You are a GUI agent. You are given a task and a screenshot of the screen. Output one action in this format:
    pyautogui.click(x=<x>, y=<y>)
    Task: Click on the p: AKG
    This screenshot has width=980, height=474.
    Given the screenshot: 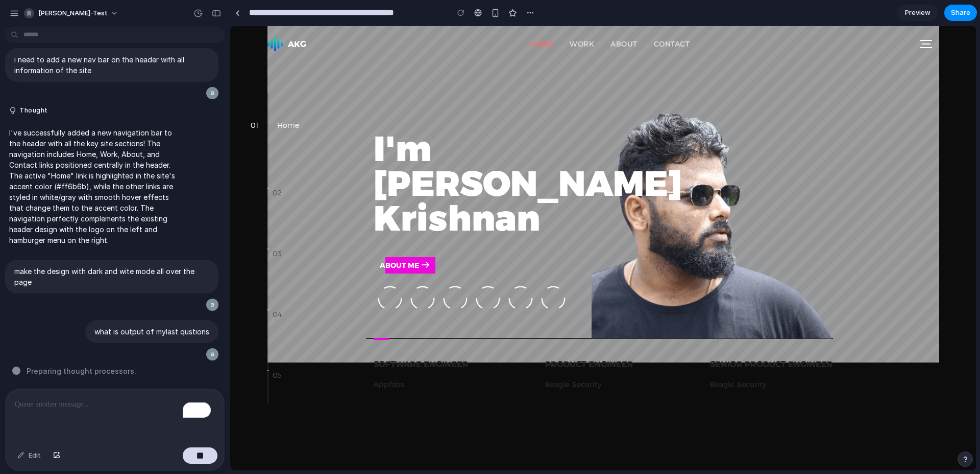 What is the action you would take?
    pyautogui.click(x=67, y=18)
    